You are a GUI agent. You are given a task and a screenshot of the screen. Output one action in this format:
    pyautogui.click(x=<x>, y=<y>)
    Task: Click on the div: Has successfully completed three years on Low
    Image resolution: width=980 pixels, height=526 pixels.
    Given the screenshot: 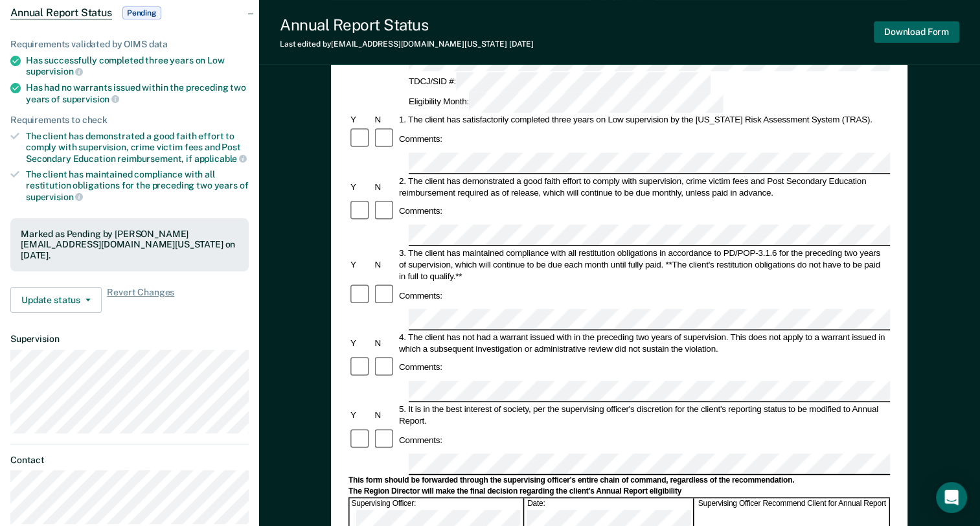 What is the action you would take?
    pyautogui.click(x=138, y=67)
    